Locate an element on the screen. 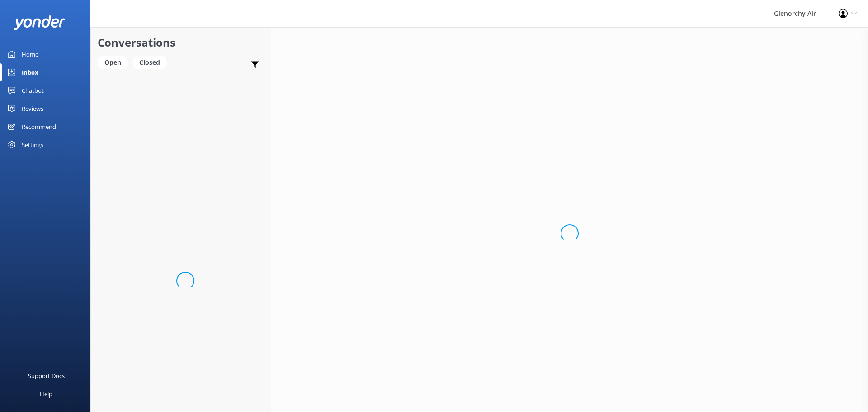 Image resolution: width=868 pixels, height=412 pixels. div: Reviews is located at coordinates (32, 109).